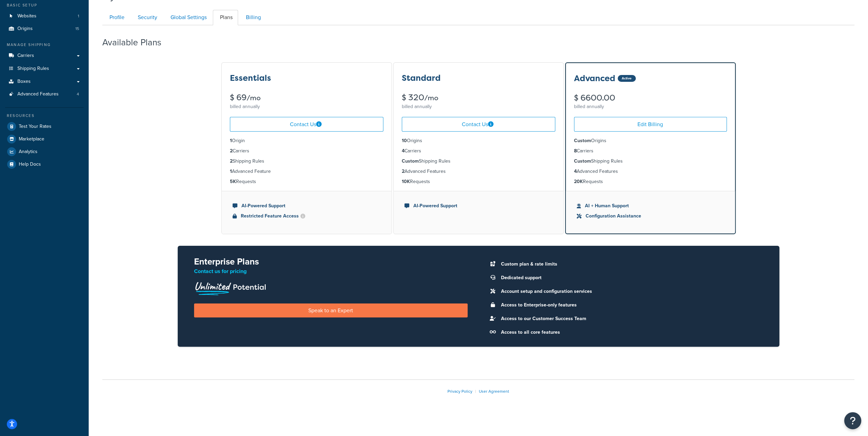 This screenshot has height=436, width=868. Describe the element at coordinates (631, 264) in the screenshot. I see `li: Custom plan & rate limits` at that location.